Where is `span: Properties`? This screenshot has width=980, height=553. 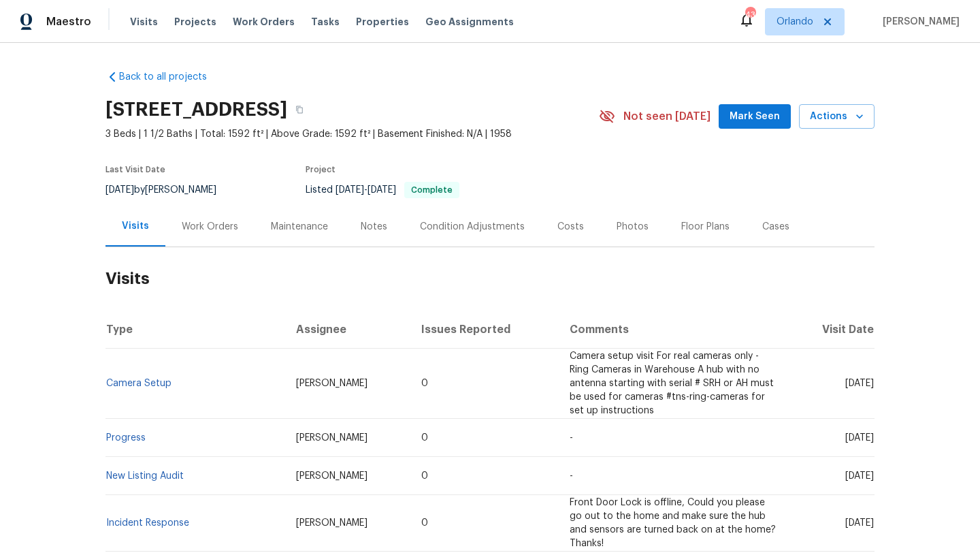 span: Properties is located at coordinates (382, 22).